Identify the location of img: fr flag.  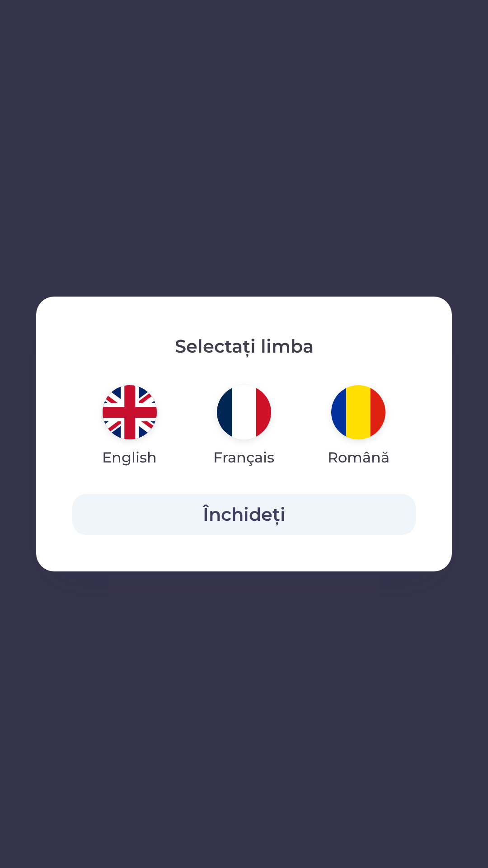
(244, 413).